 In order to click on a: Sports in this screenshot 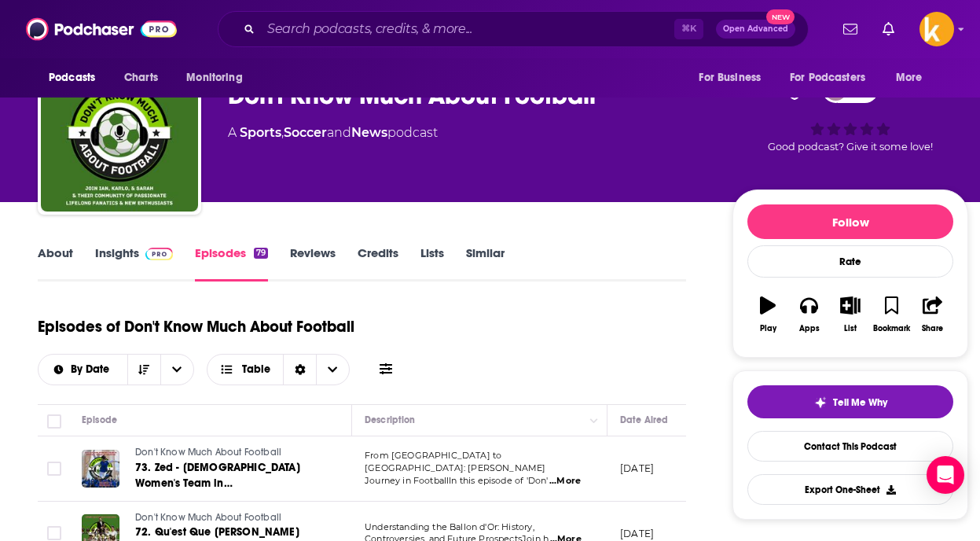, I will do `click(260, 132)`.